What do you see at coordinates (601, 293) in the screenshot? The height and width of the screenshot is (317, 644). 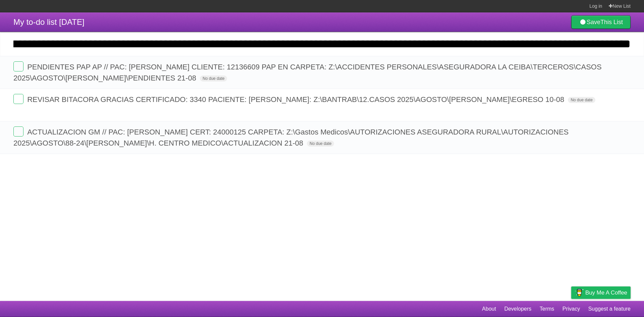 I see `a: Buy me a coffee` at bounding box center [601, 293].